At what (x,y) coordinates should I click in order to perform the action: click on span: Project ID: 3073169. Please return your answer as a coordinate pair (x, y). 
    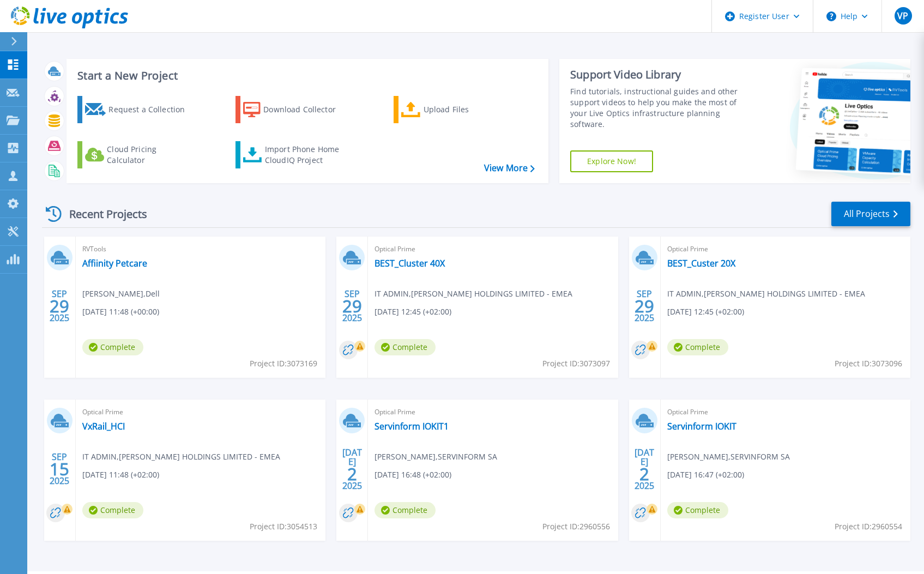
    Looking at the image, I should click on (283, 363).